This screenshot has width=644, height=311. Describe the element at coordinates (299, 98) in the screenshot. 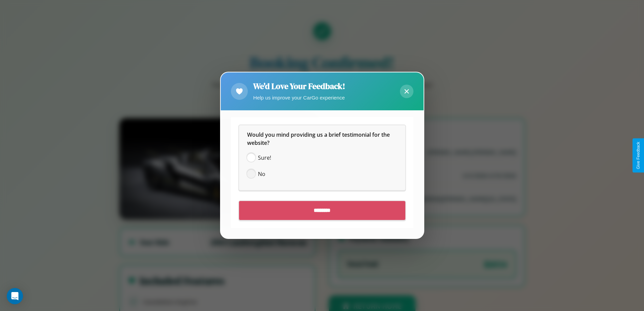

I see `p: Help us improve your CarGo experience` at that location.